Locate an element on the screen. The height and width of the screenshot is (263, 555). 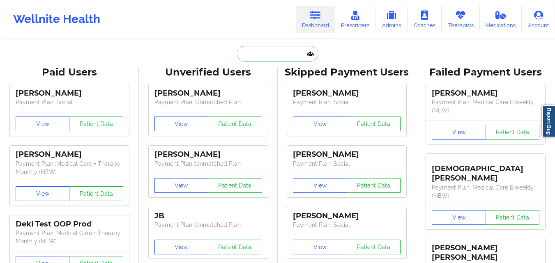
a: Medications is located at coordinates (500, 19).